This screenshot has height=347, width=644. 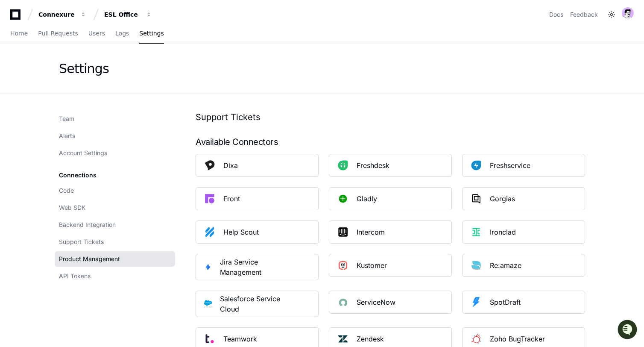 What do you see at coordinates (58, 34) in the screenshot?
I see `a: Pull Requests` at bounding box center [58, 34].